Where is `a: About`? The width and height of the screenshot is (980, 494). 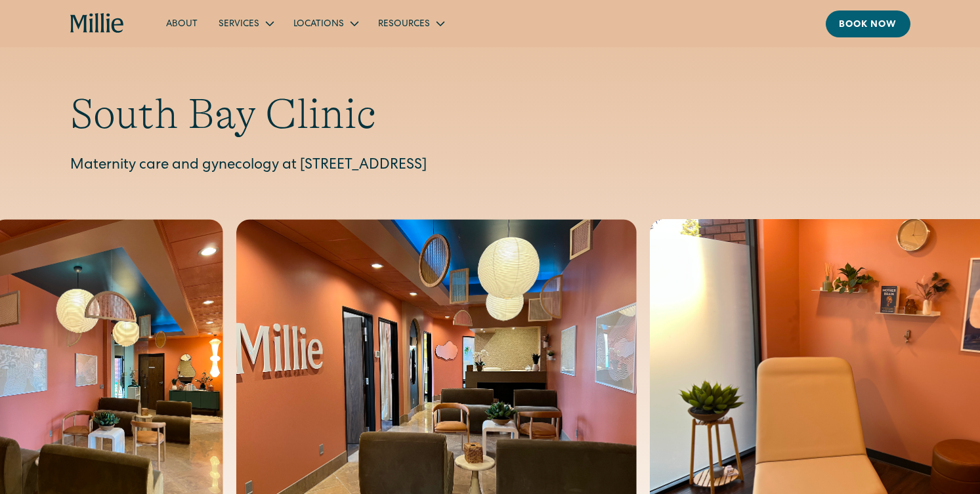 a: About is located at coordinates (182, 23).